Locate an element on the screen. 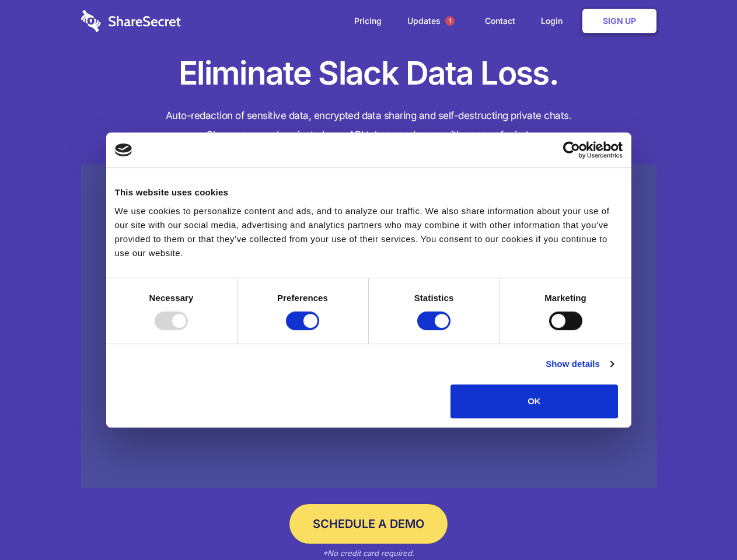 This screenshot has width=737, height=560. strong: Statistics is located at coordinates (434, 298).